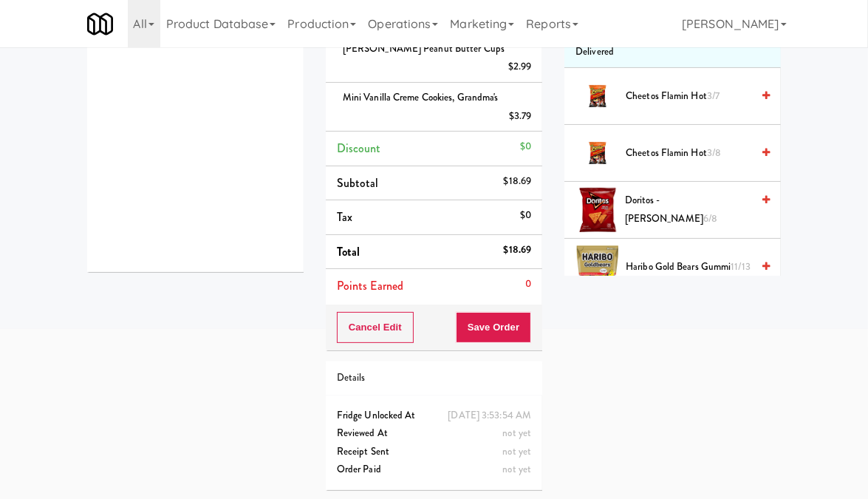  I want to click on button: Save Order, so click(493, 328).